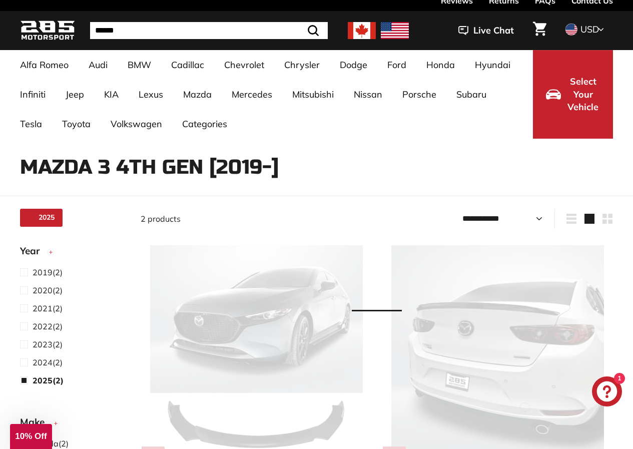 The width and height of the screenshot is (633, 449). What do you see at coordinates (486, 31) in the screenshot?
I see `button: Live Chat` at bounding box center [486, 31].